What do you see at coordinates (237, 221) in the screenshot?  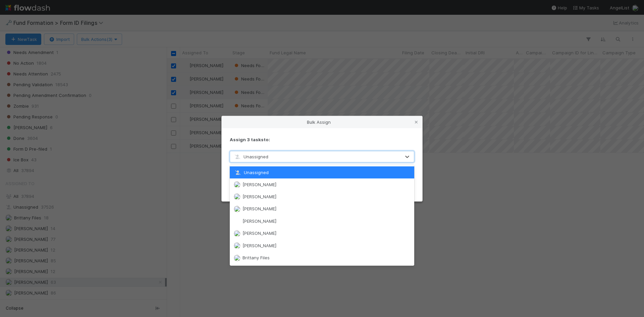 I see `img: avatar_d6b50140-ca82-482e-b0bf-854821fc5d82.png` at bounding box center [237, 221].